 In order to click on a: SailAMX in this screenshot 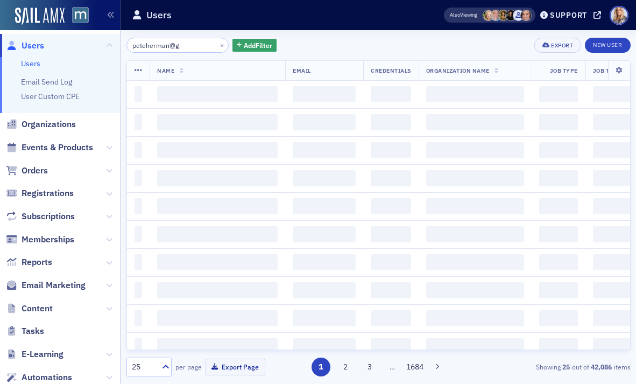, I will do `click(40, 16)`.